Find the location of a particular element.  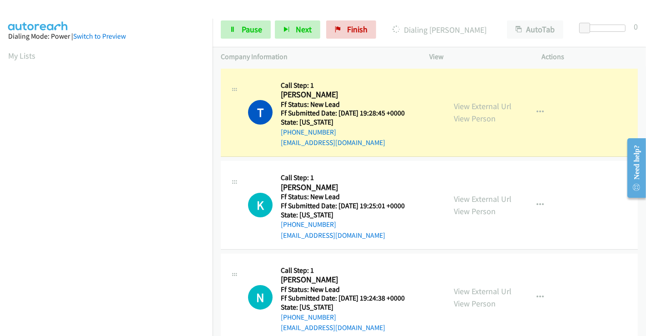

a: My Lists is located at coordinates (22, 55).